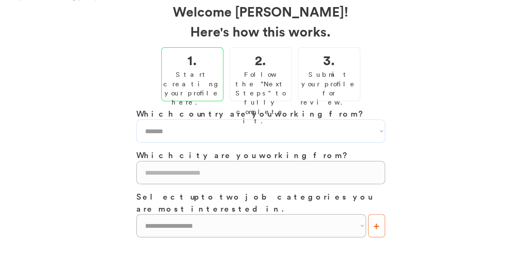 The width and height of the screenshot is (521, 256). I want to click on h3: Which city are you working from?, so click(261, 155).